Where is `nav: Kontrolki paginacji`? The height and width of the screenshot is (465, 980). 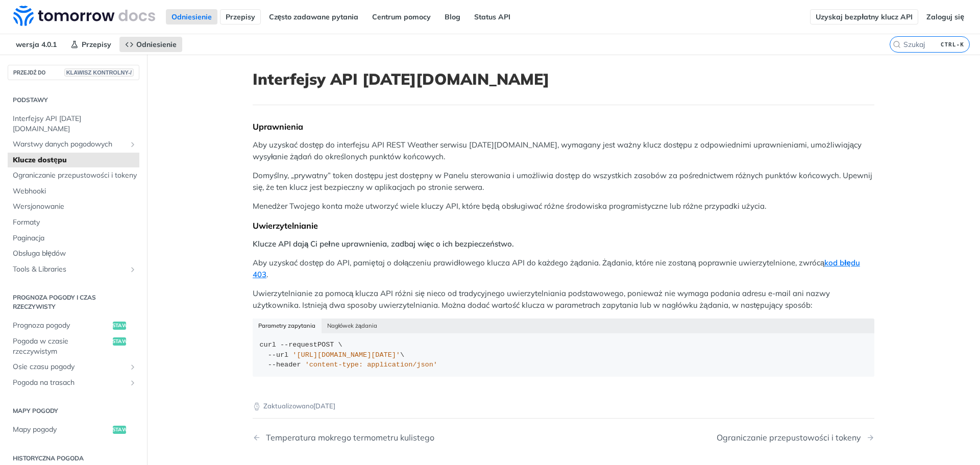
nav: Kontrolki paginacji is located at coordinates (563, 437).